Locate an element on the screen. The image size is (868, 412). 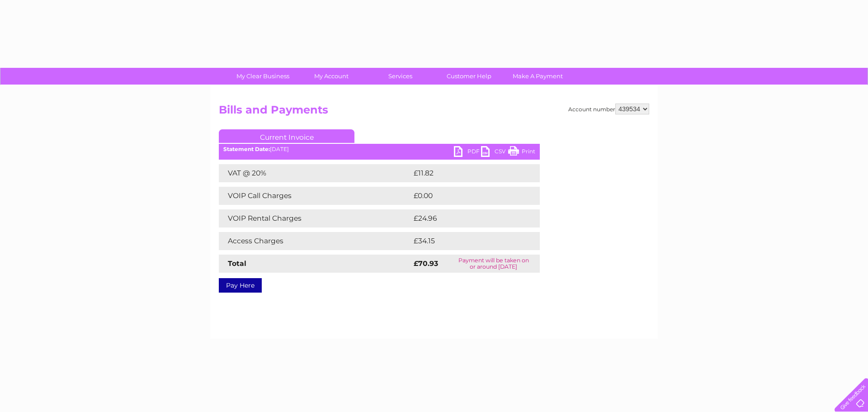
a: Current Invoice is located at coordinates (287, 136).